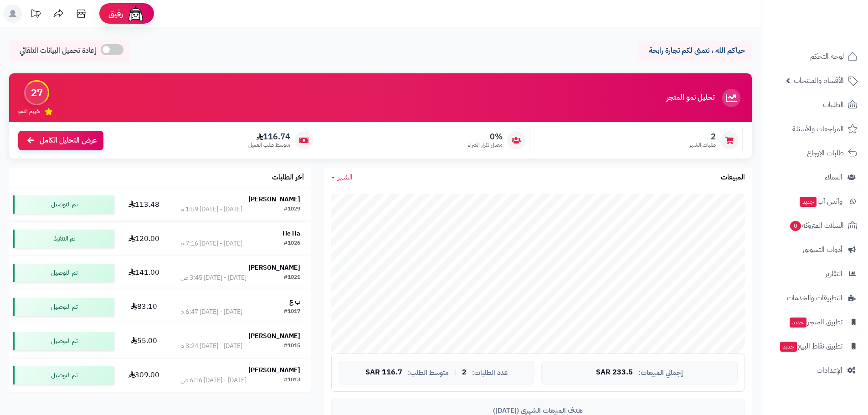 This screenshot has height=415, width=868. I want to click on div: #1015, so click(292, 346).